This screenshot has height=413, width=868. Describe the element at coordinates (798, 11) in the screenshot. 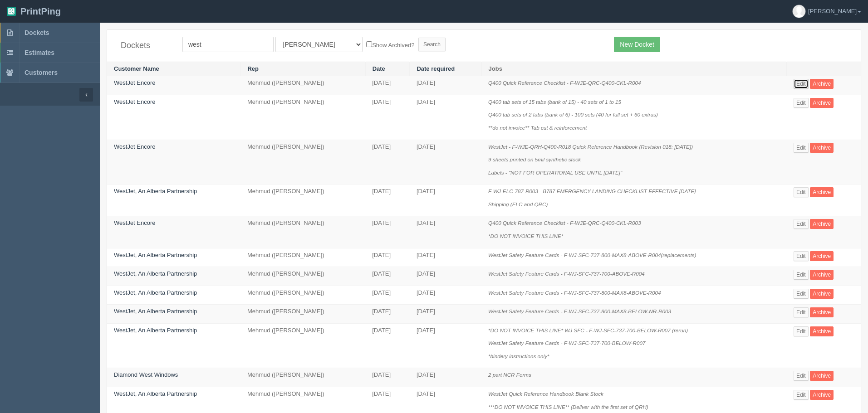

I see `img: avatar_default-7531ab5dedf162e01f1e0bb0964e6a185e93c5c22dfe317fb01d7f8cd2b1632c.jpg` at that location.